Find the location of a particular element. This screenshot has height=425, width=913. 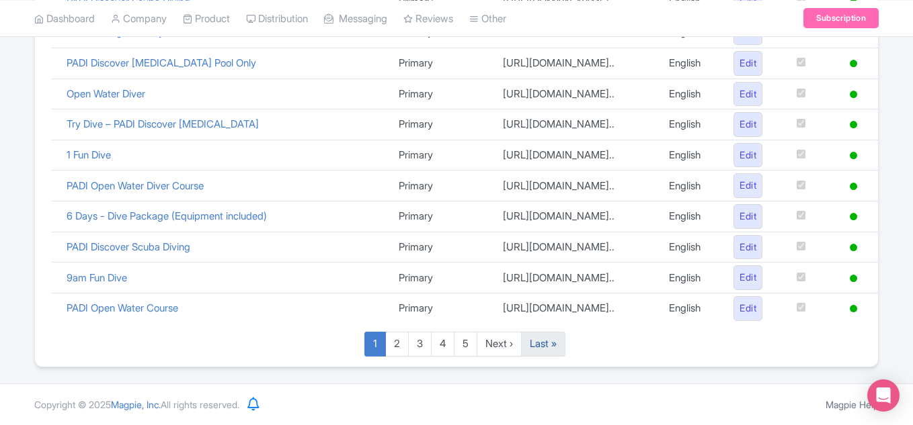

a: Next › is located at coordinates (499, 344).